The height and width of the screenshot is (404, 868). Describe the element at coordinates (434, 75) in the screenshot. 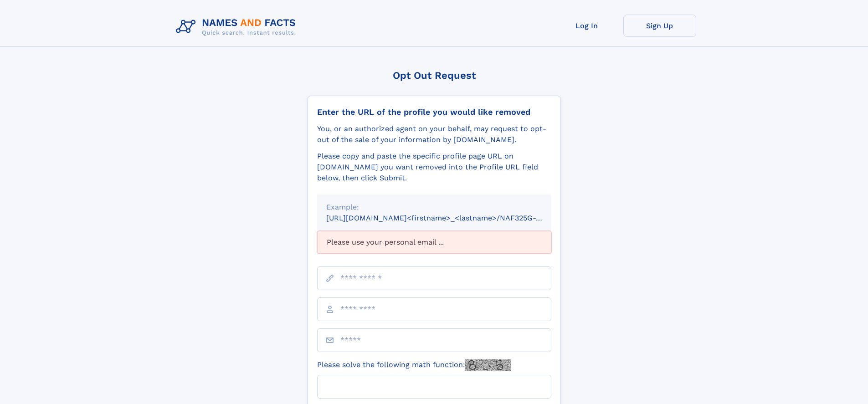

I see `div: Opt Out Request` at that location.